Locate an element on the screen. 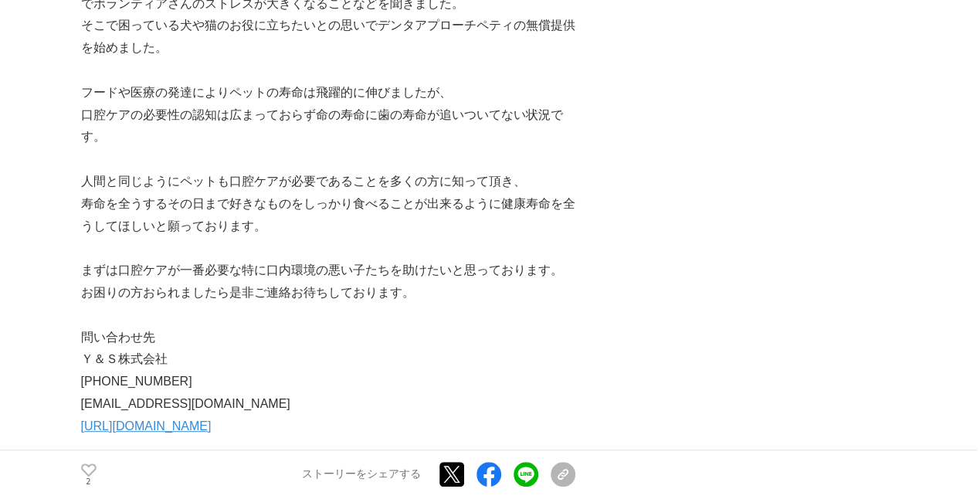 This screenshot has height=499, width=980. p: お困りの方おられましたら是非ご連絡お待ちしております。 is located at coordinates (328, 292).